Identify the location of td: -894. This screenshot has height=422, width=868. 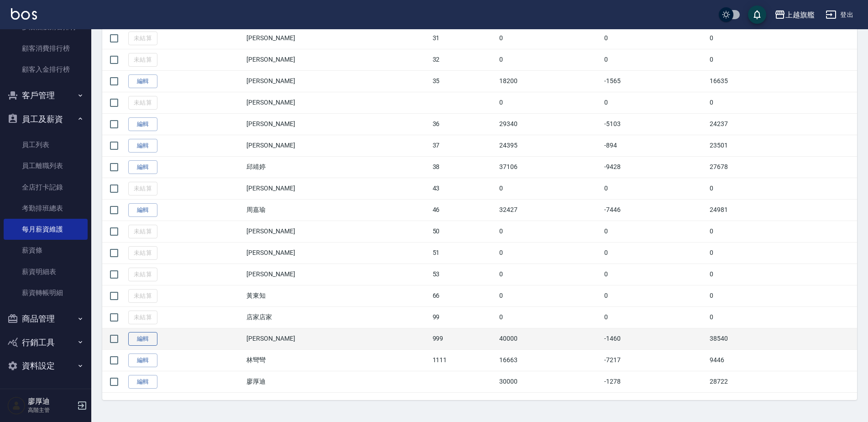
(655, 145).